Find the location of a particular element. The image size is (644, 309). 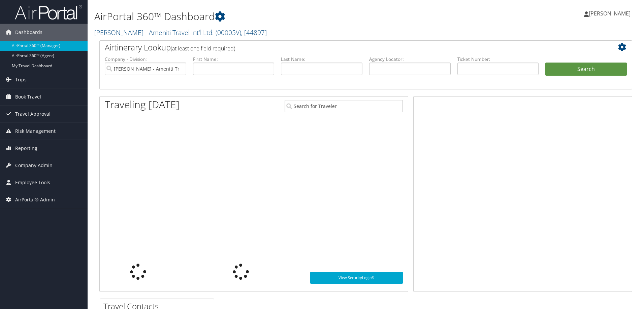

span: ( 00005V ) is located at coordinates (228, 32).